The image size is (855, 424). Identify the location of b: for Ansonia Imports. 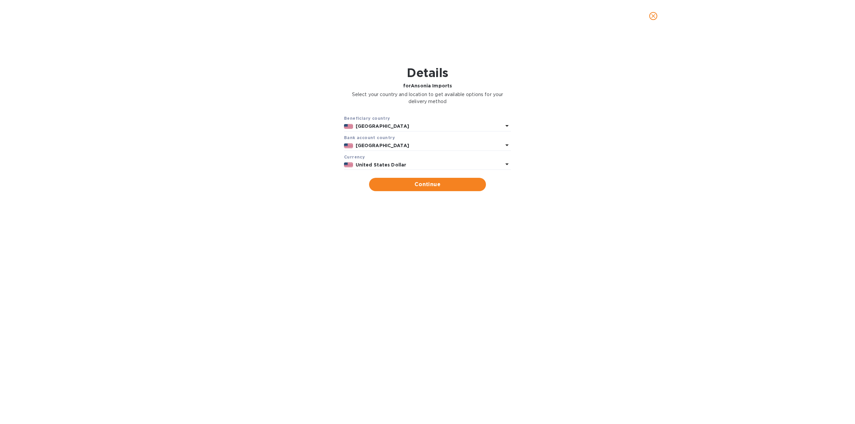
(427, 86).